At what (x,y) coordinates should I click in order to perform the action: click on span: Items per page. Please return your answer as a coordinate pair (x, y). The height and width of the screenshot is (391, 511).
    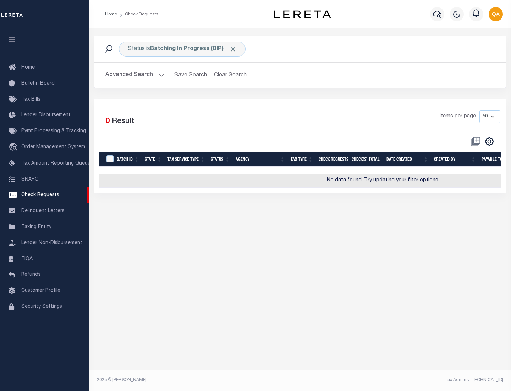
    Looking at the image, I should click on (458, 117).